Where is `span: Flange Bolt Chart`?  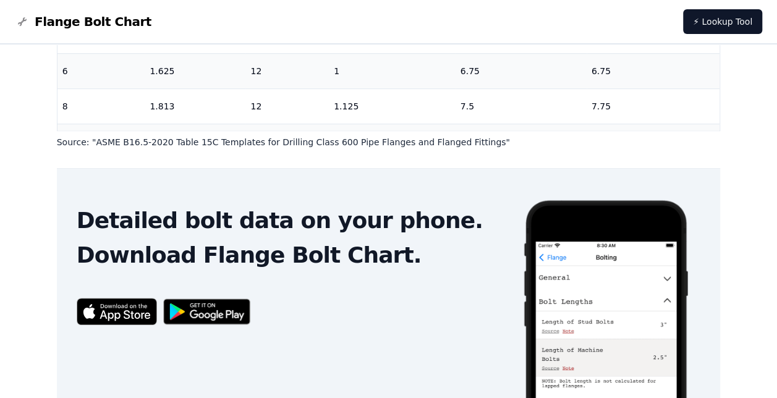
span: Flange Bolt Chart is located at coordinates (93, 22).